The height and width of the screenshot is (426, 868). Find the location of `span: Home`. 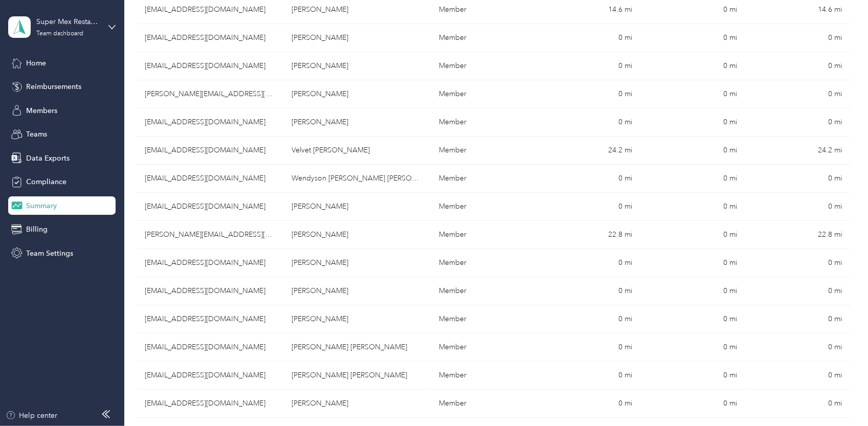

span: Home is located at coordinates (35, 63).